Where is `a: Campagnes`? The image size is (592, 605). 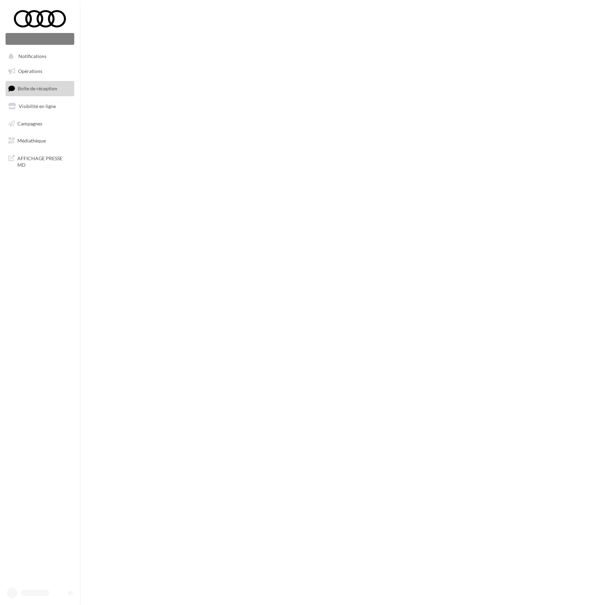
a: Campagnes is located at coordinates (40, 124).